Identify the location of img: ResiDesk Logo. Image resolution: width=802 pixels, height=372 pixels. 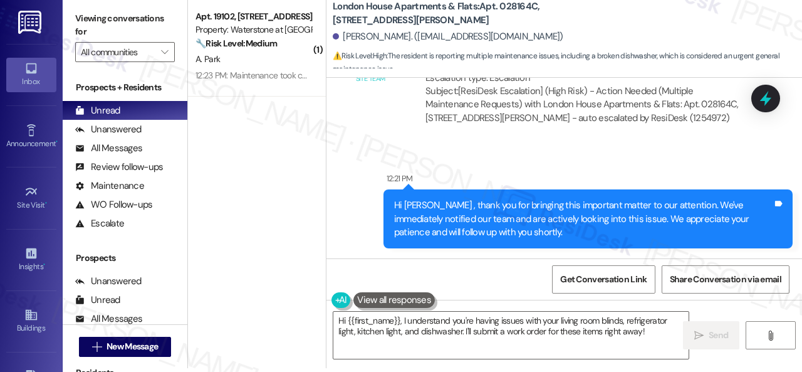
(31, 22).